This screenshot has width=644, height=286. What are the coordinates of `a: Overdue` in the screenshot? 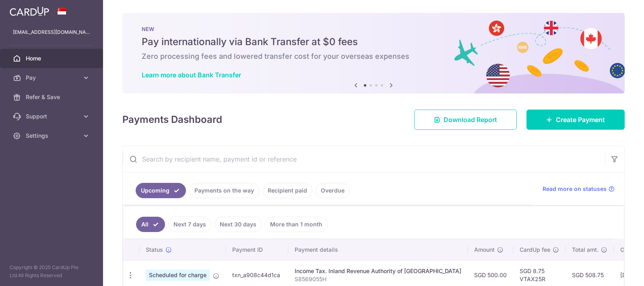 It's located at (332, 191).